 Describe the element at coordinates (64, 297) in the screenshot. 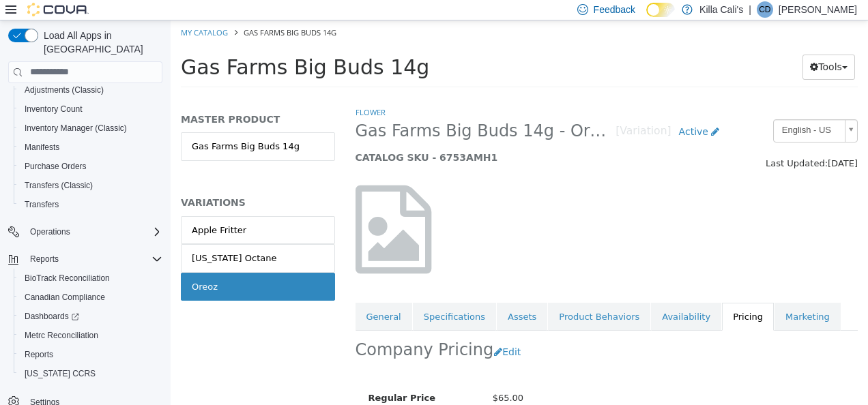

I see `a: Canadian Compliance` at that location.